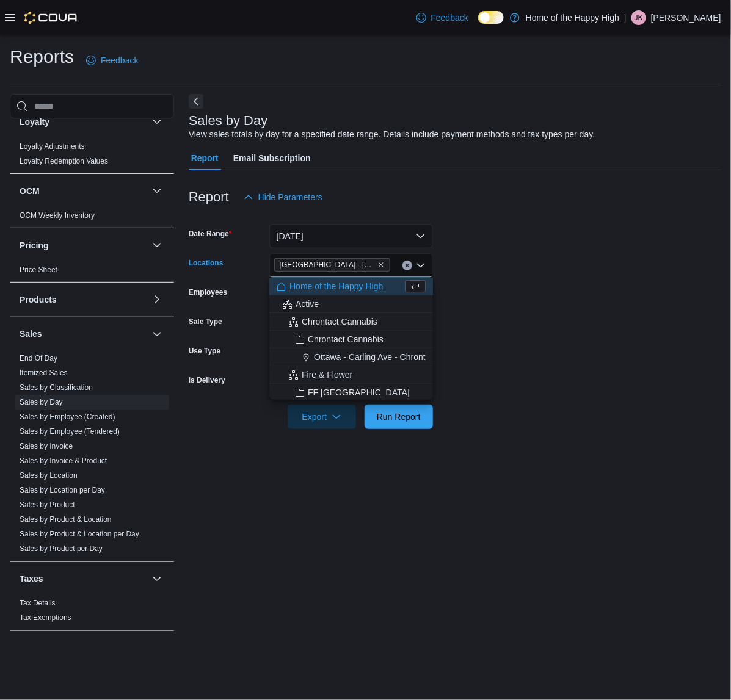 This screenshot has width=731, height=700. Describe the element at coordinates (208, 197) in the screenshot. I see `h3: Report` at that location.